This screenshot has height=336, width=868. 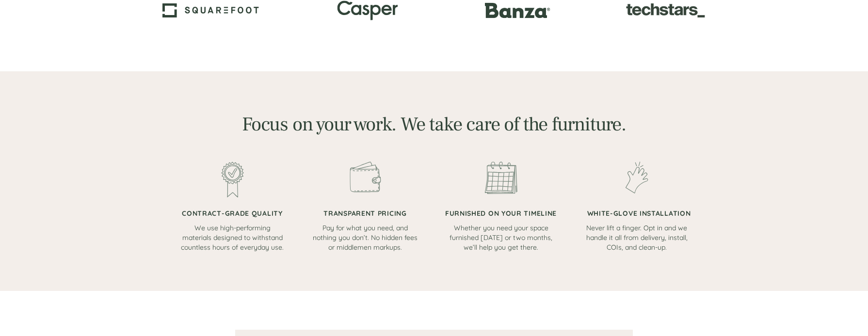 I want to click on span: Focus on your work. We take care of the furniture., so click(x=434, y=124).